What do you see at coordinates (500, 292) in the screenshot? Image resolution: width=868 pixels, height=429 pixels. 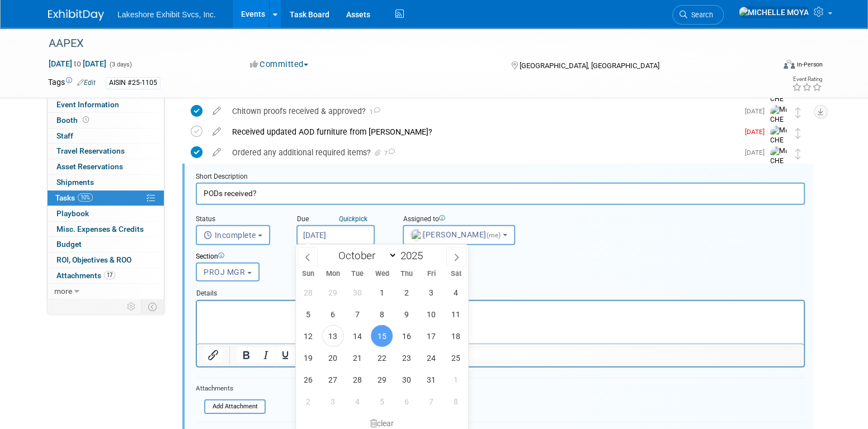 I see `div: Details` at bounding box center [500, 292].